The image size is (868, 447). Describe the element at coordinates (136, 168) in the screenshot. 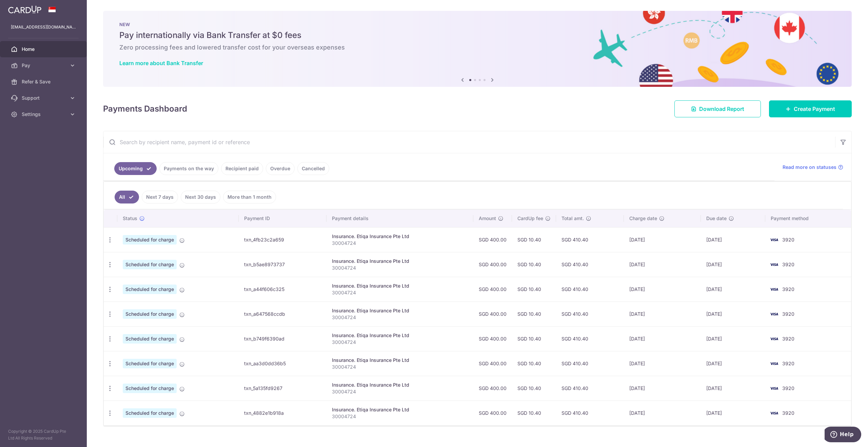

I see `a: Upcoming` at that location.